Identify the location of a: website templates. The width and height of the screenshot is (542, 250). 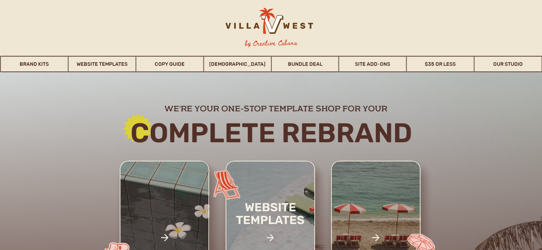
(270, 221).